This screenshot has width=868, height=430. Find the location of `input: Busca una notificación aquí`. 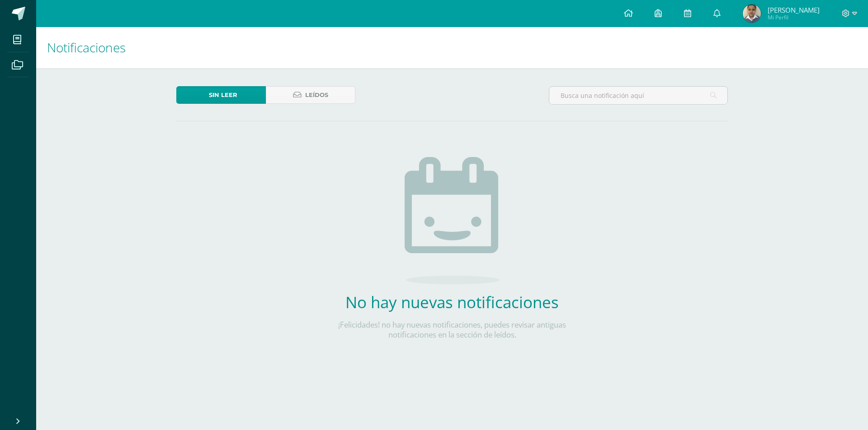

input: Busca una notificación aquí is located at coordinates (638, 96).